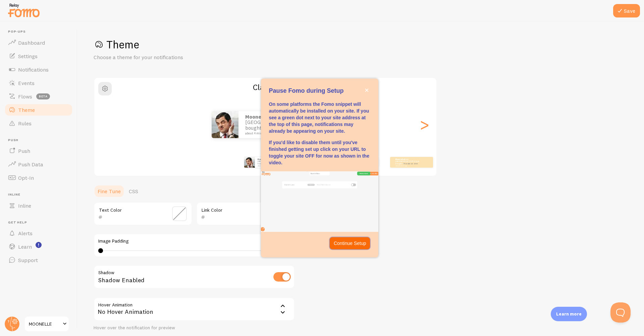 This screenshot has width=644, height=336. What do you see at coordinates (319, 168) in the screenshot?
I see `div: Pause Fomo during Setup` at bounding box center [319, 168].